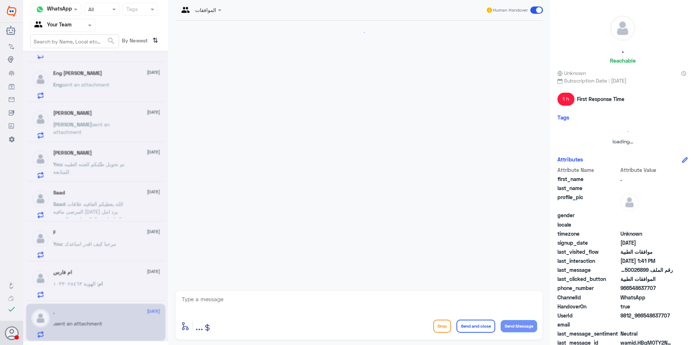 The width and height of the screenshot is (695, 345). What do you see at coordinates (623, 60) in the screenshot?
I see `h6: Reachable` at bounding box center [623, 60].